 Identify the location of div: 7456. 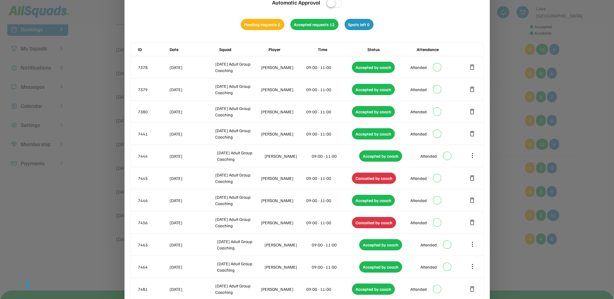
(153, 223).